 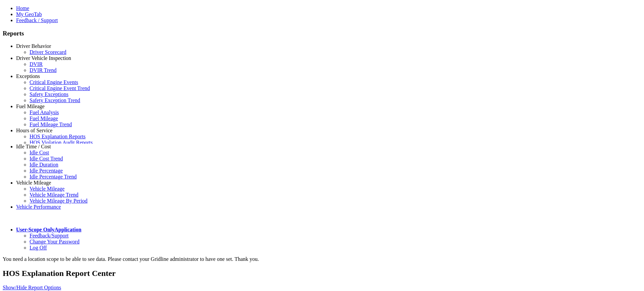 I want to click on a: Idle Percentage, so click(x=46, y=170).